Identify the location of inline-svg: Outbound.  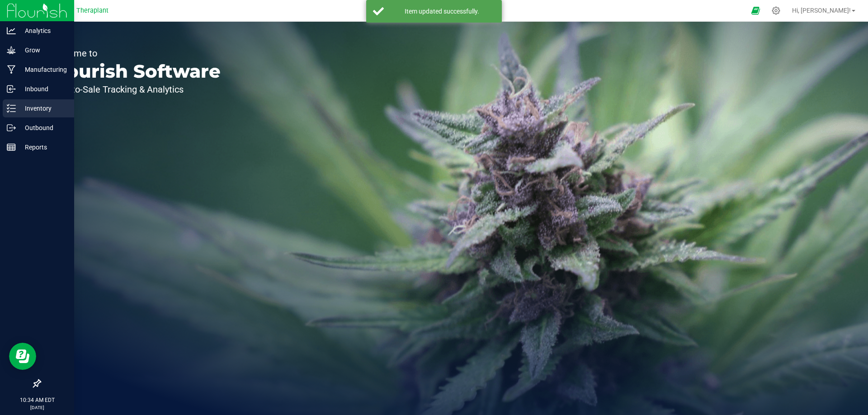
(12, 127).